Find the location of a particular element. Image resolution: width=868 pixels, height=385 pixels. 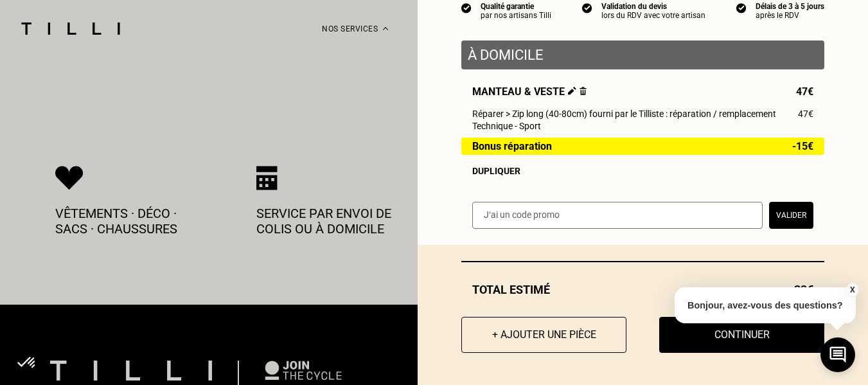

span: Technique - Sport is located at coordinates (506, 126).